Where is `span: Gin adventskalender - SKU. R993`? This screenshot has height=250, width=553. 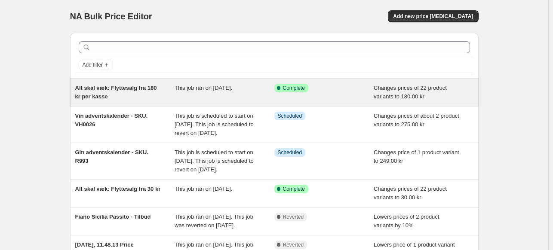 span: Gin adventskalender - SKU. R993 is located at coordinates (112, 157).